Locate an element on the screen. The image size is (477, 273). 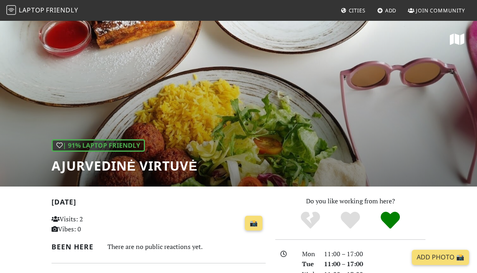
div: Mon is located at coordinates (309, 254).